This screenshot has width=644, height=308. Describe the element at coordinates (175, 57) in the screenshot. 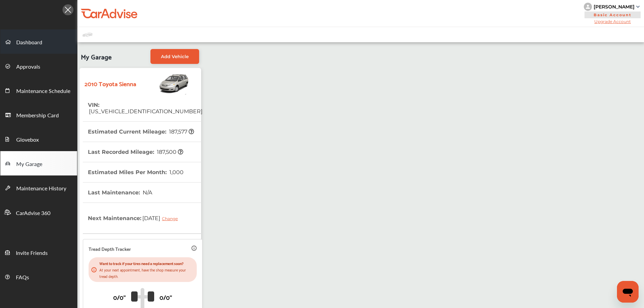

I see `span: Add Vehicle` at that location.